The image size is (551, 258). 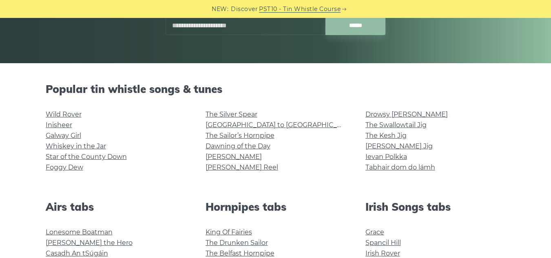 What do you see at coordinates (383, 243) in the screenshot?
I see `a: Spancil Hill` at bounding box center [383, 243].